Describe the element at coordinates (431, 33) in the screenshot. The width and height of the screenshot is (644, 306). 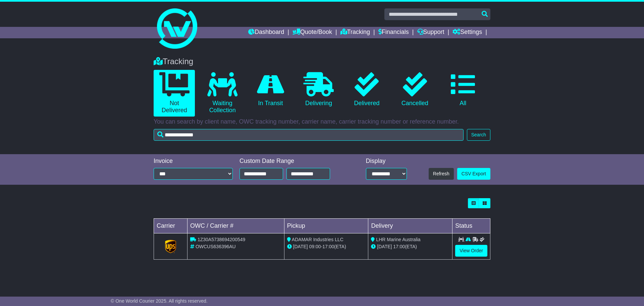
I see `a: Support` at that location.